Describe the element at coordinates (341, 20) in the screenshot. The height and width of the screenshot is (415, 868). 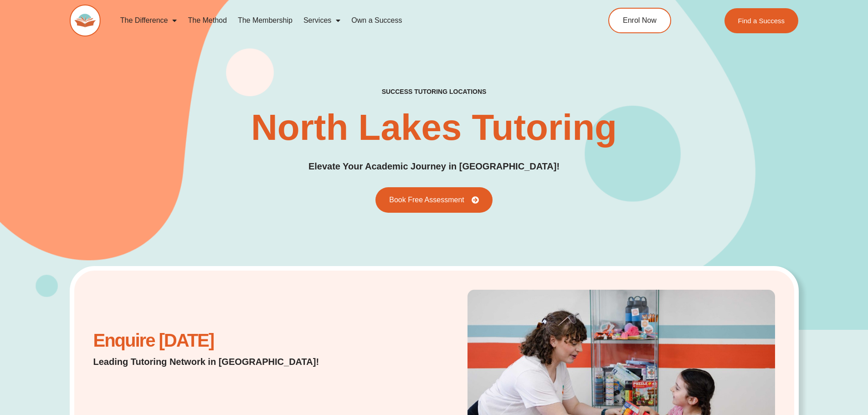
I see `nav: Menu` at that location.